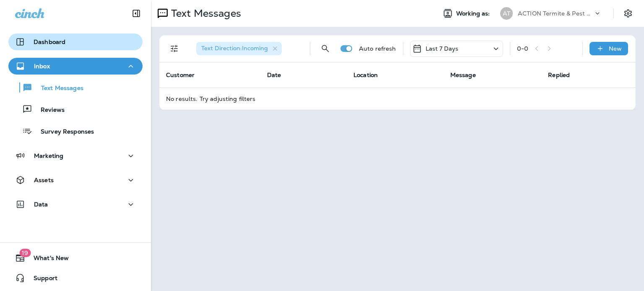 The width and height of the screenshot is (644, 291). What do you see at coordinates (615, 49) in the screenshot?
I see `p: New` at bounding box center [615, 49].